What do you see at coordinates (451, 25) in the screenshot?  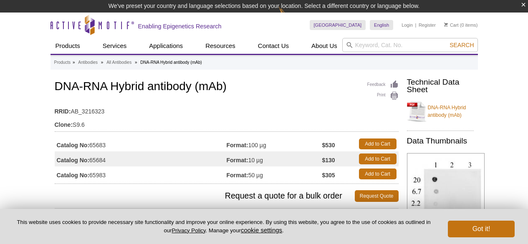 I see `a: Cart` at bounding box center [451, 25].